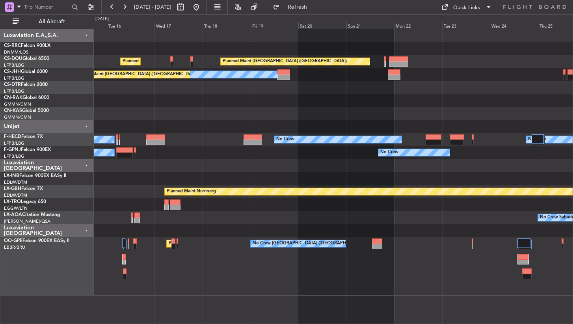 The height and width of the screenshot is (324, 573). I want to click on span: LX-INB, so click(11, 176).